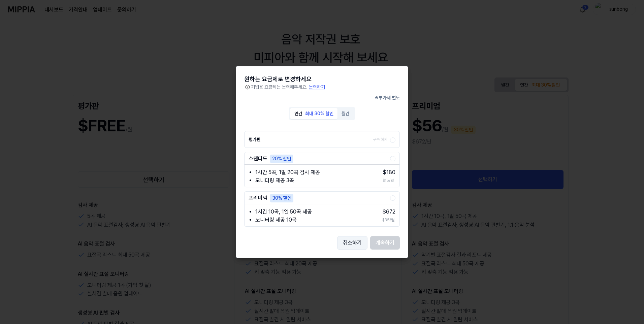 The height and width of the screenshot is (324, 644). What do you see at coordinates (314, 180) in the screenshot?
I see `li: 모니터링 제공 3곡` at bounding box center [314, 180].